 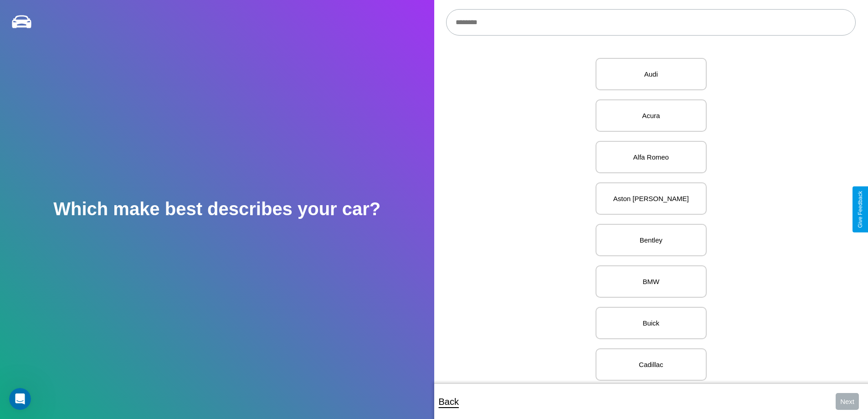 I want to click on button: Next, so click(x=847, y=401).